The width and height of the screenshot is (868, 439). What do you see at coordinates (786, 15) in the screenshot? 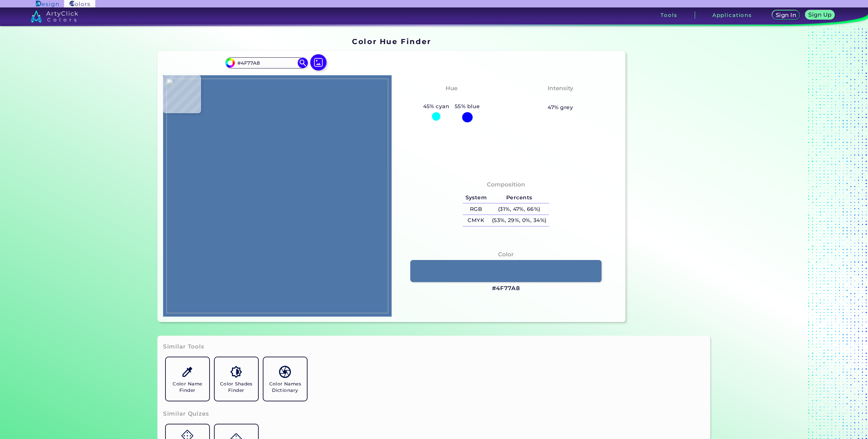
I see `a: Sign In` at bounding box center [786, 15].